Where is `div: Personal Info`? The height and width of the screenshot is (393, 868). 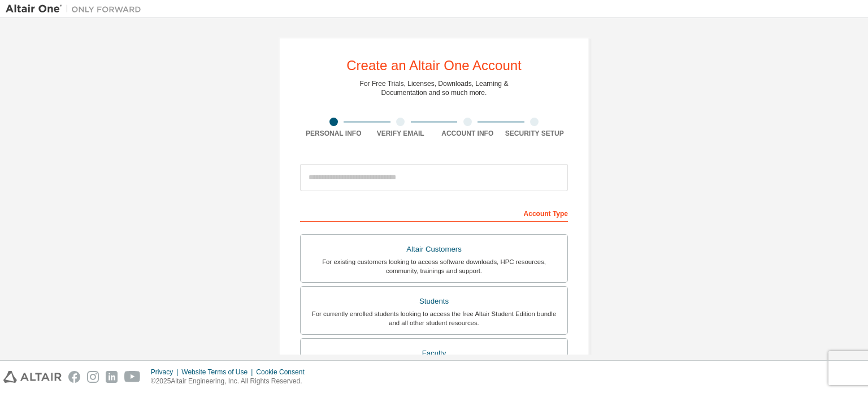
div: Personal Info is located at coordinates (333, 133).